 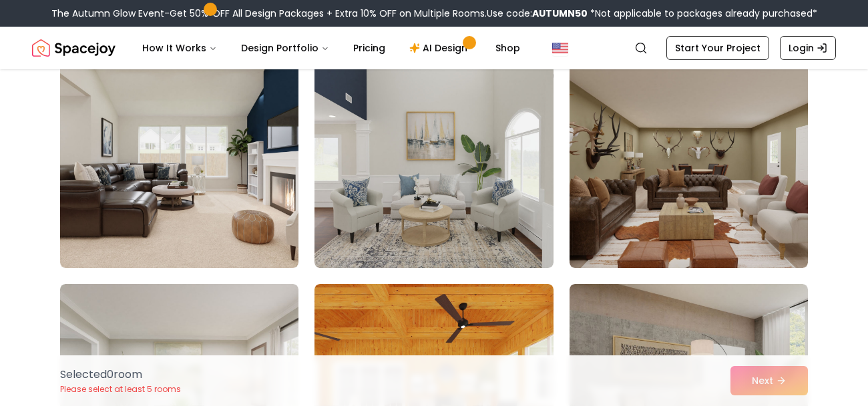 I want to click on div: The Autumn Glow Event-Get 50% OFF All Design Packages + Extra 10% OFF on Multiple Rooms., so click(x=434, y=13).